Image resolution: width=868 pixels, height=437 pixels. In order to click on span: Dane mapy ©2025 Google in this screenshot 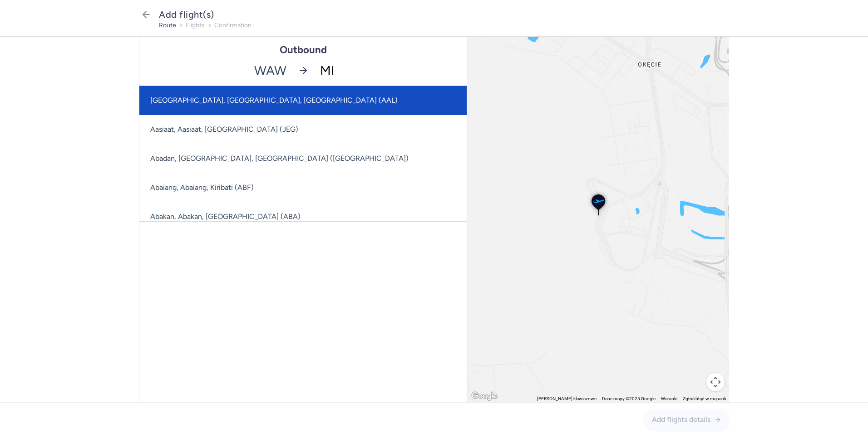, I will do `click(629, 399)`.